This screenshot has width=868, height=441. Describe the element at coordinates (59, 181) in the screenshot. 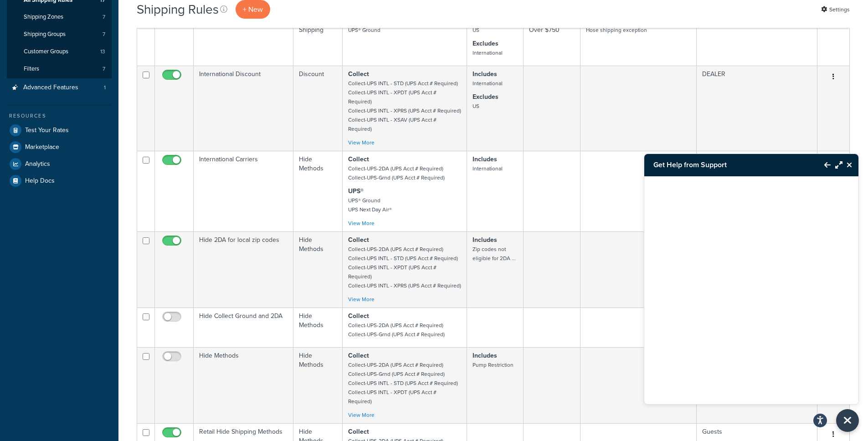

I see `a: Help Docs` at that location.